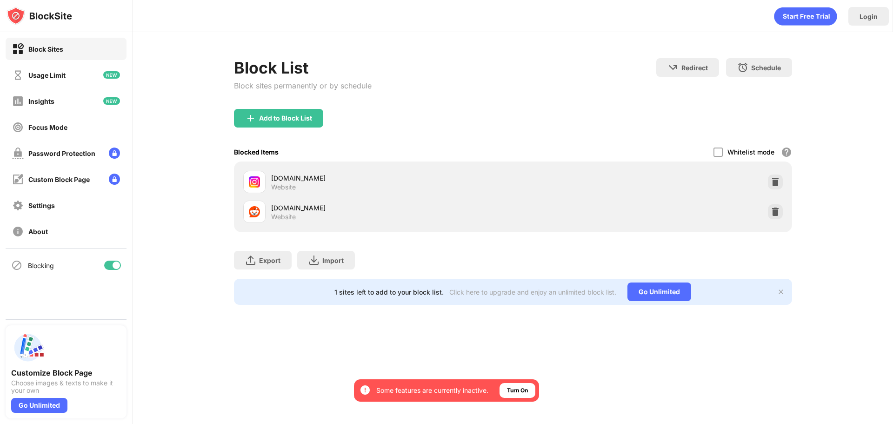 This screenshot has width=893, height=424. What do you see at coordinates (38, 231) in the screenshot?
I see `div: About` at bounding box center [38, 231].